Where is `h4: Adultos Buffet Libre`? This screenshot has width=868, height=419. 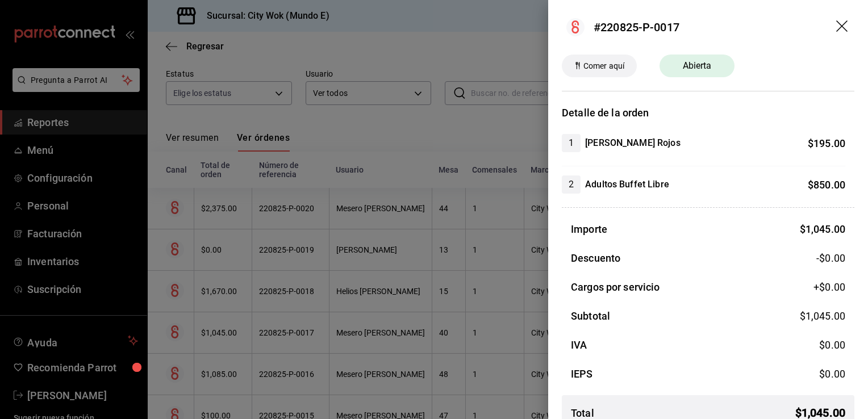
h4: Adultos Buffet Libre is located at coordinates (627, 184).